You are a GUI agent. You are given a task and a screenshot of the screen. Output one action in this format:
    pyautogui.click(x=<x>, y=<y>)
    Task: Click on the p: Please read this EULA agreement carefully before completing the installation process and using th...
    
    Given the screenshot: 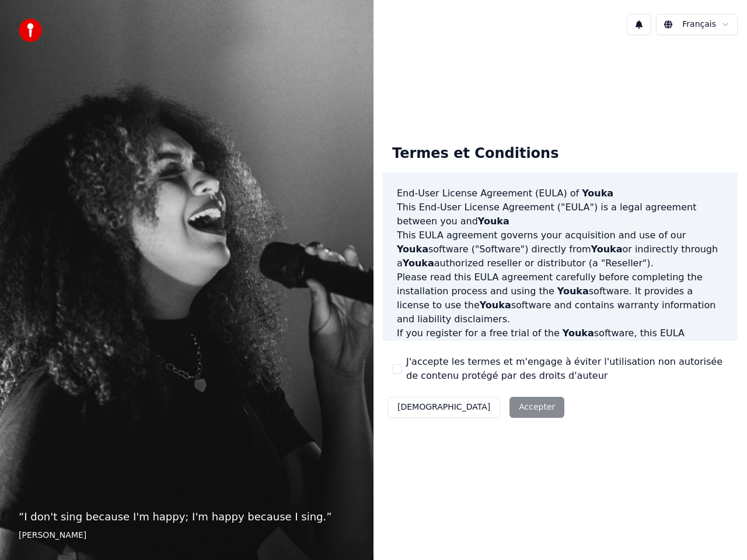 What is the action you would take?
    pyautogui.click(x=560, y=298)
    